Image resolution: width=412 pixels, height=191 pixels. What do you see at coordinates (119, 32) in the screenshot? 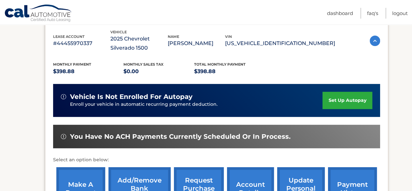
I see `span: vehicle` at bounding box center [119, 32].